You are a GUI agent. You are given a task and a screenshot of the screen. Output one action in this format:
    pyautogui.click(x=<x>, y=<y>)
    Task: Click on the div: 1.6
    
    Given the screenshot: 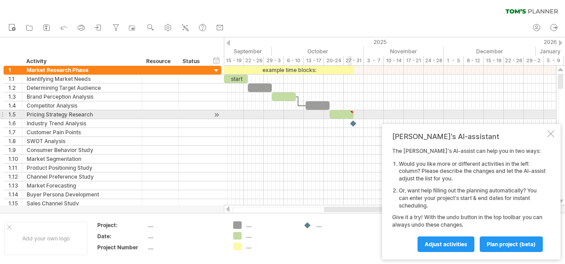 What is the action you would take?
    pyautogui.click(x=15, y=123)
    